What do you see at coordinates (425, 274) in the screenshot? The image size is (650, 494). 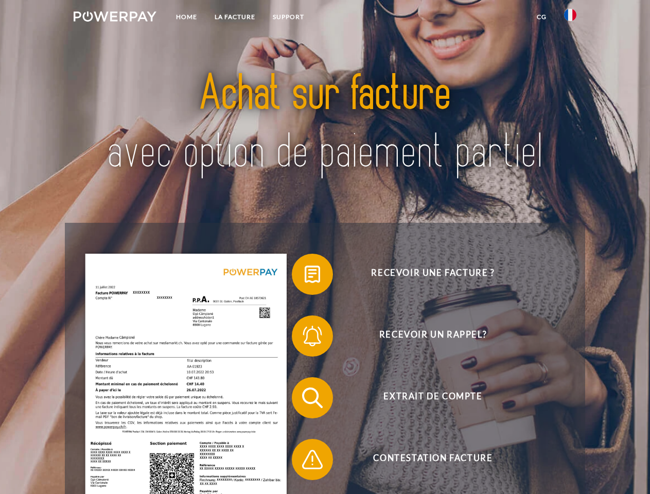 I see `a: Recevoir une facture ?` at bounding box center [425, 274].